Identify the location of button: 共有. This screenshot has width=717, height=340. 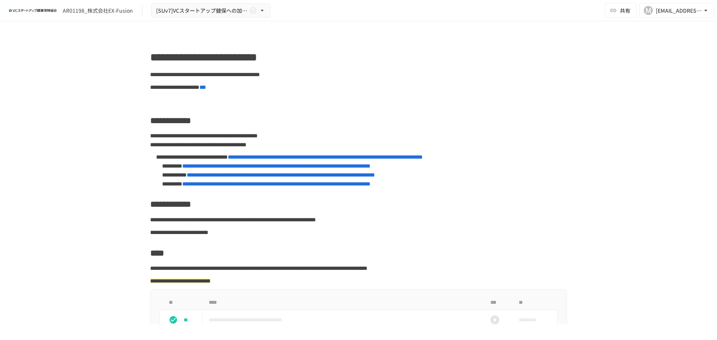
(621, 10).